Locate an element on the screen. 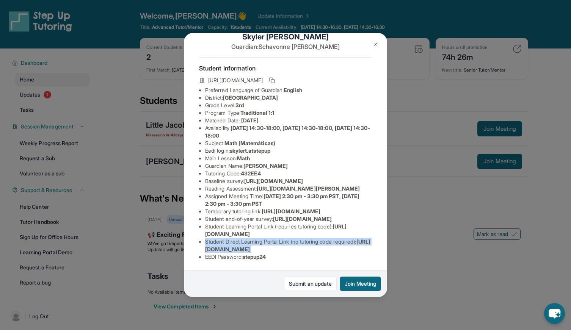 The image size is (571, 330). li: Reading Assessment : is located at coordinates (288, 189).